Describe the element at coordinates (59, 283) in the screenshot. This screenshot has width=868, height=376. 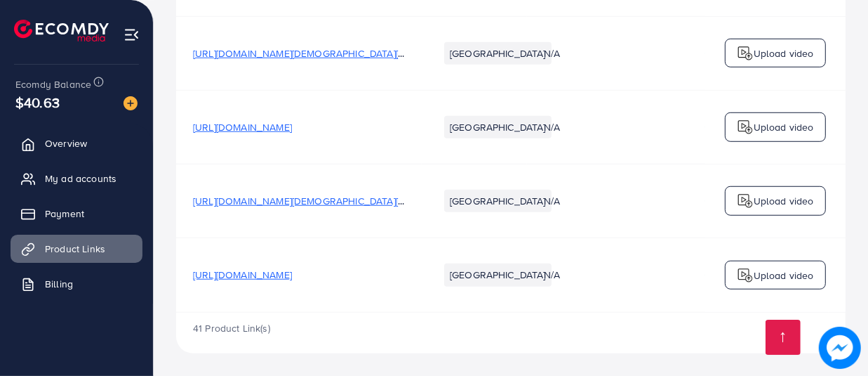
I see `span: Billing` at that location.